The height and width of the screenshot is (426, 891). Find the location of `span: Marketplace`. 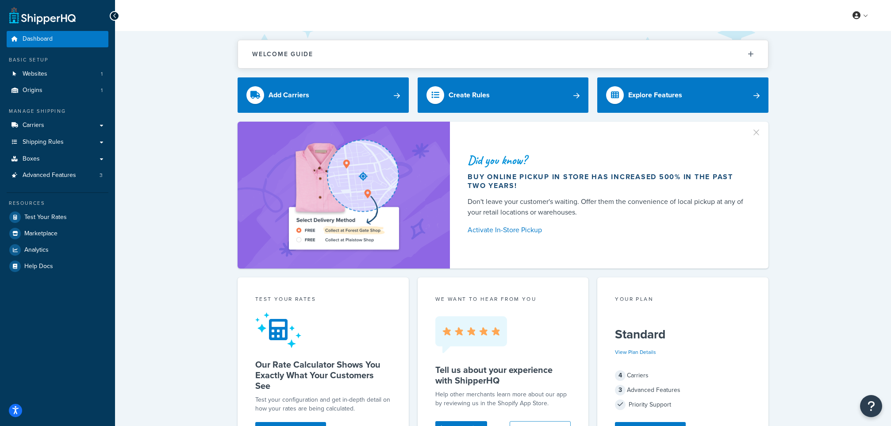

span: Marketplace is located at coordinates (41, 234).